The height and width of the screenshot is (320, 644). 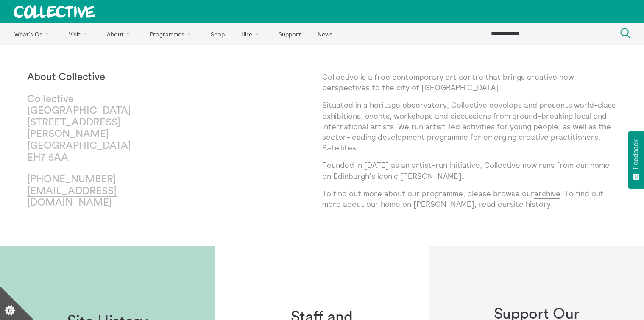 I want to click on a: Support, so click(x=290, y=34).